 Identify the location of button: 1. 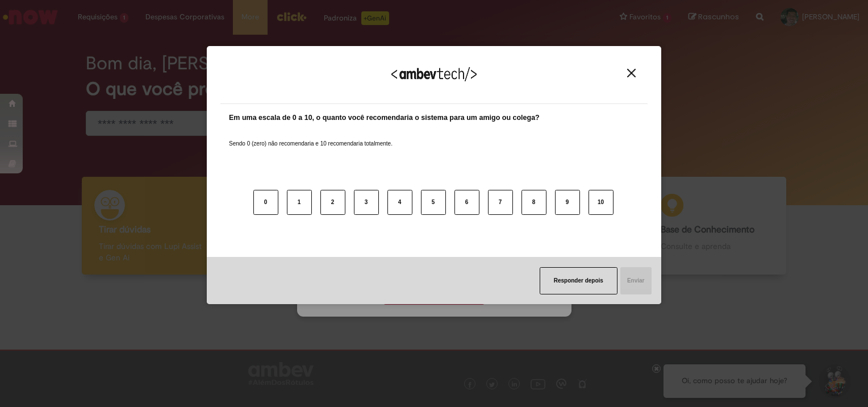
(299, 203).